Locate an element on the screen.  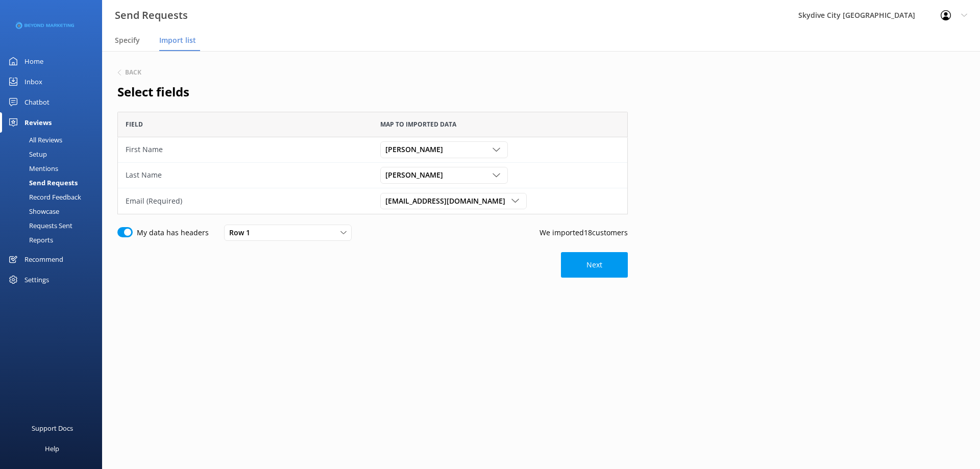
div: Mentions is located at coordinates (32, 168).